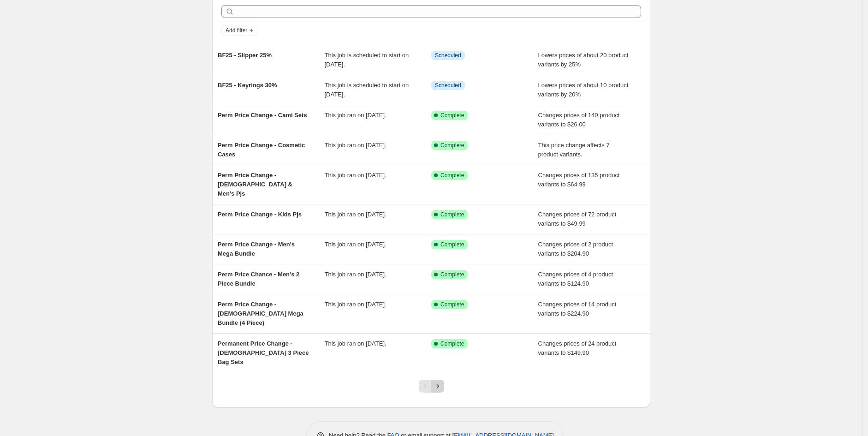 The height and width of the screenshot is (436, 868). I want to click on button: Next, so click(438, 386).